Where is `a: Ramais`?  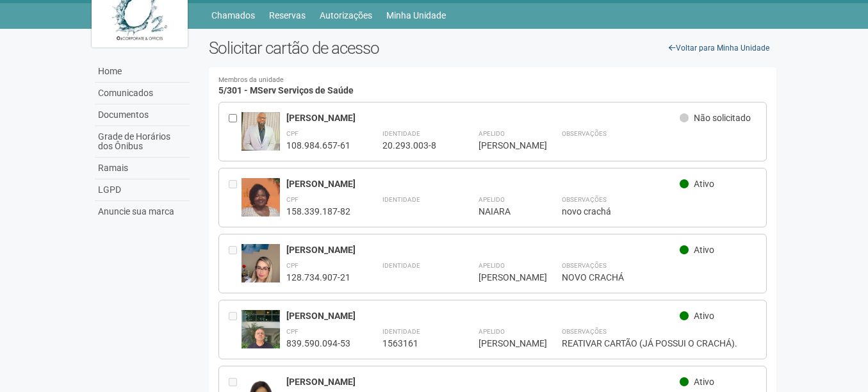 a: Ramais is located at coordinates (142, 168).